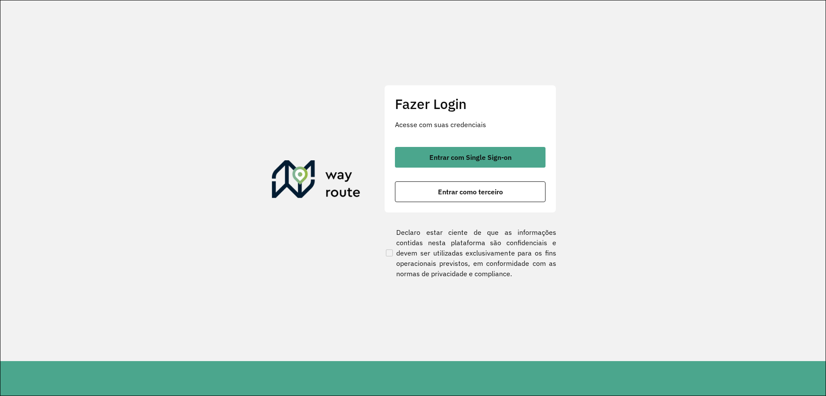  I want to click on h2: Fazer Login, so click(470, 104).